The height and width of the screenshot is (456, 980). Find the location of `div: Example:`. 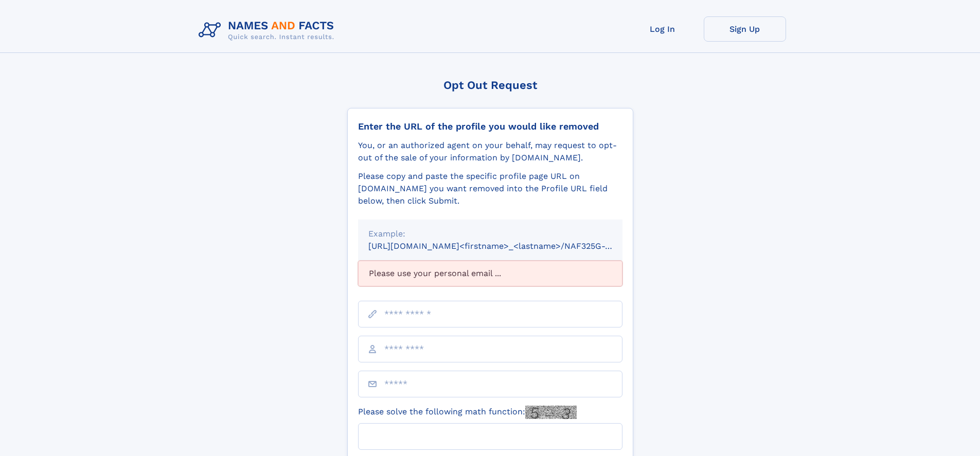

div: Example: is located at coordinates (491, 234).